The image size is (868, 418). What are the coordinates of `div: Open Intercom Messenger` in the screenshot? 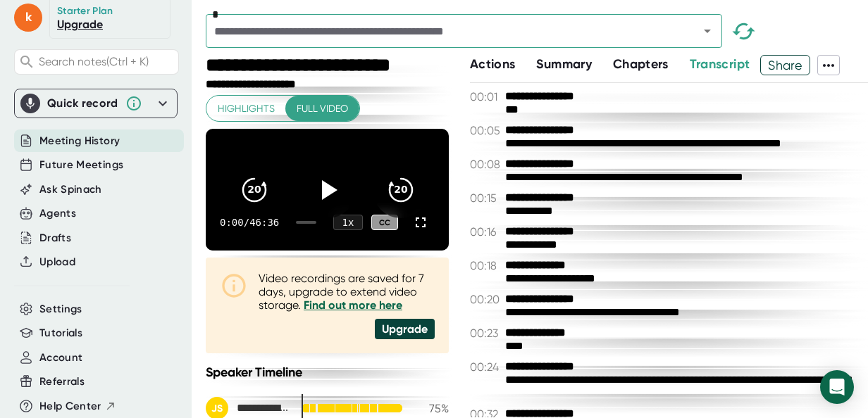 It's located at (837, 387).